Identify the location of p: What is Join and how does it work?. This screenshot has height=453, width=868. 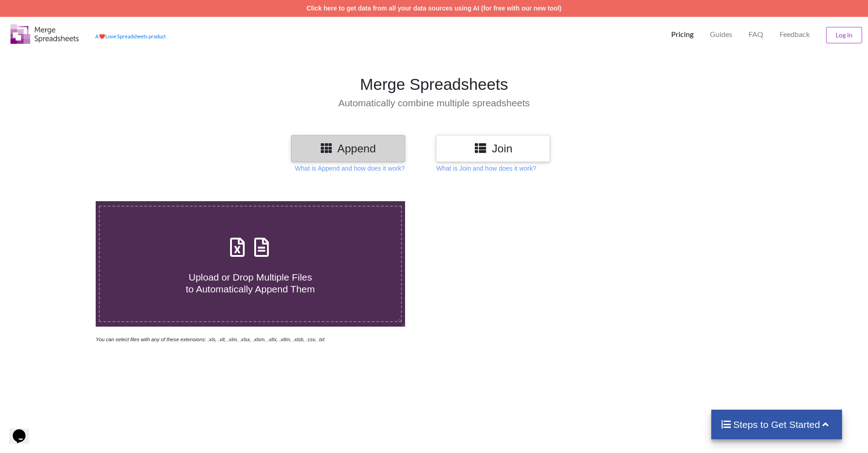
(486, 168).